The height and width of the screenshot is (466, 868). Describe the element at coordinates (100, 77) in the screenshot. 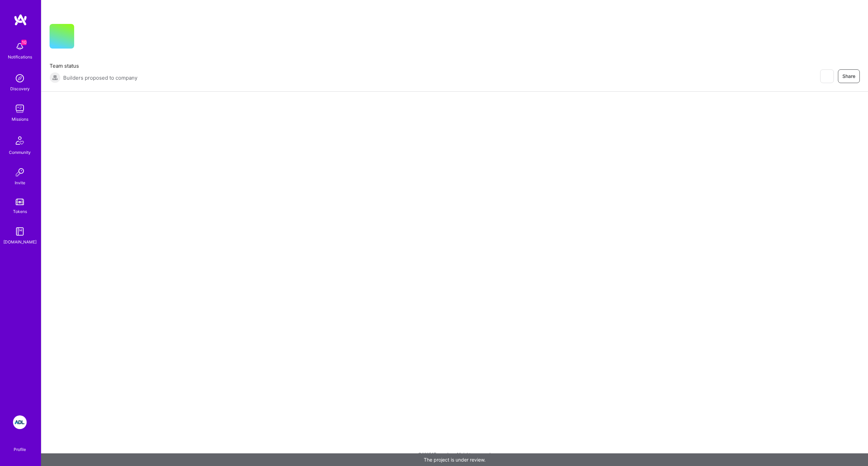

I see `span: Builders proposed to company` at that location.